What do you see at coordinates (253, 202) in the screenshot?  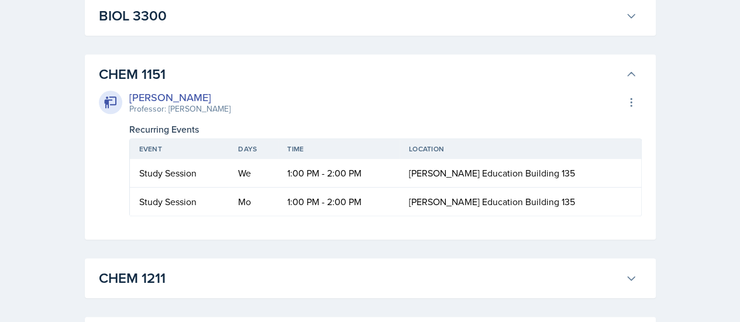 I see `td: Mo` at bounding box center [253, 202].